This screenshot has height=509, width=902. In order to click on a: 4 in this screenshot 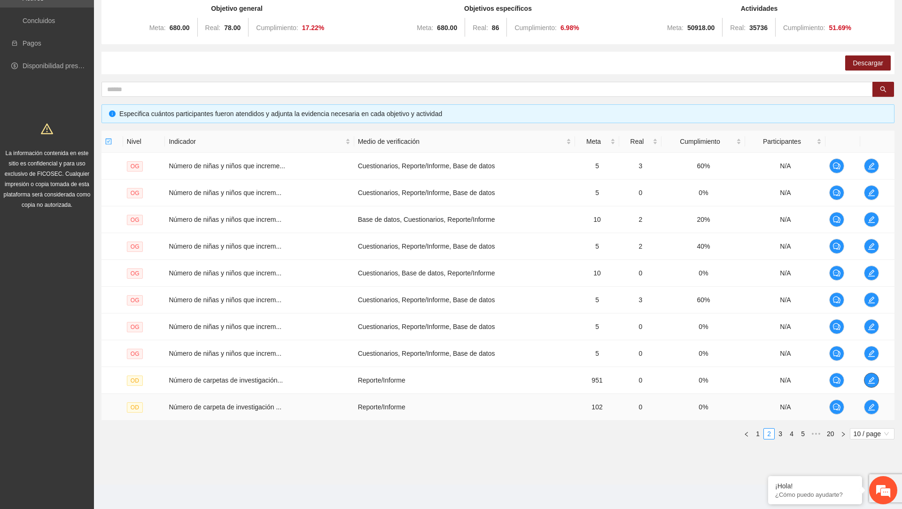, I will do `click(791, 433)`.